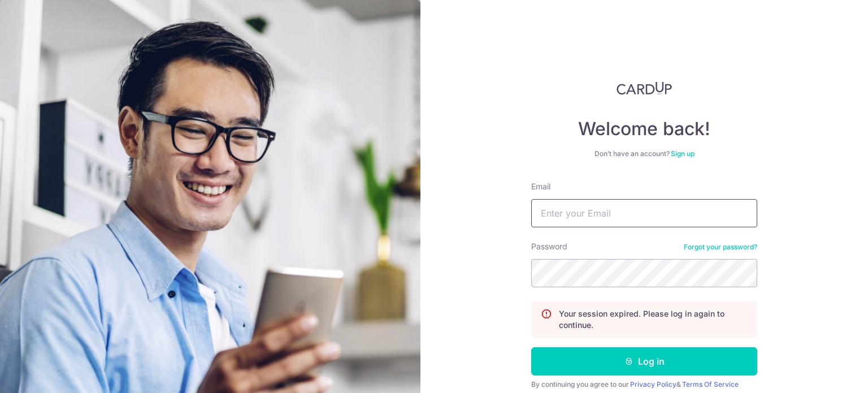 The width and height of the screenshot is (868, 393). I want to click on a: Terms Of Service, so click(710, 384).